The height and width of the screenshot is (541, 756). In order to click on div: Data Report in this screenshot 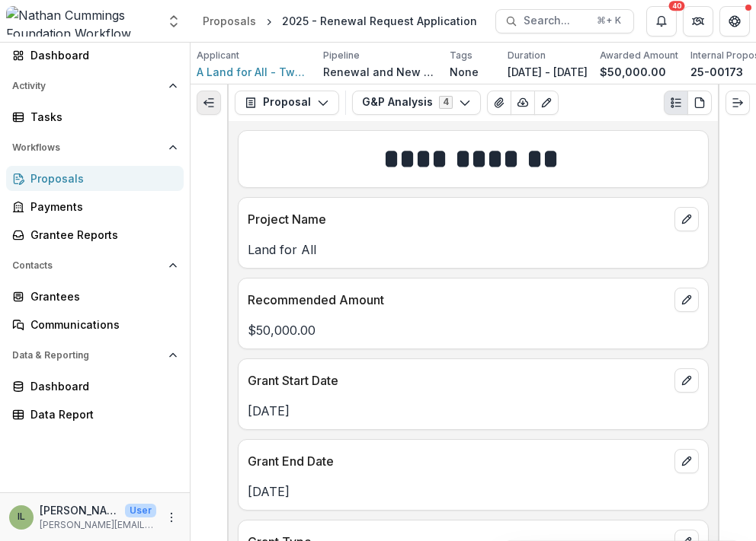, I will do `click(100, 414)`.